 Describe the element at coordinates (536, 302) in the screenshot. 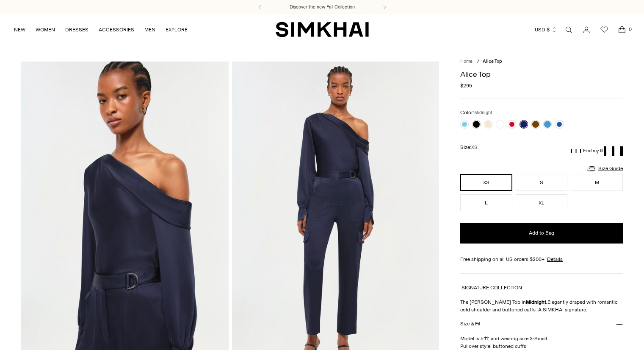

I see `strong: Midnight` at that location.